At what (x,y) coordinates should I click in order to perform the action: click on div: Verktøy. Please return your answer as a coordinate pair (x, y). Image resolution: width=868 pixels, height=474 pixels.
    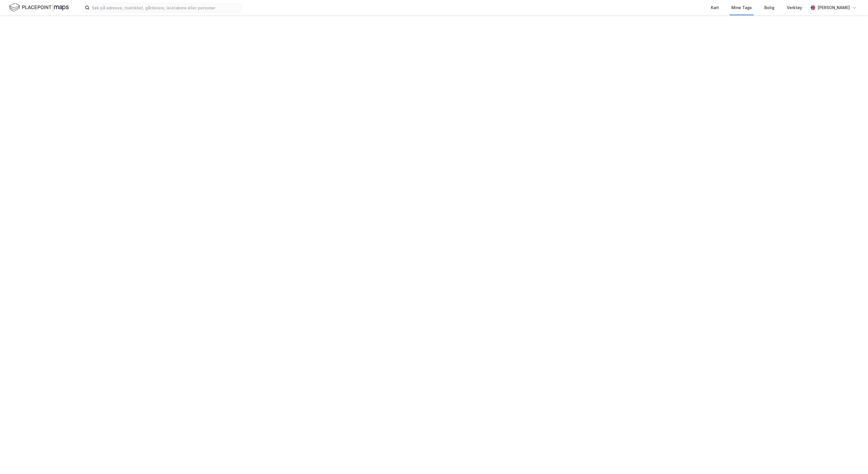
    Looking at the image, I should click on (794, 8).